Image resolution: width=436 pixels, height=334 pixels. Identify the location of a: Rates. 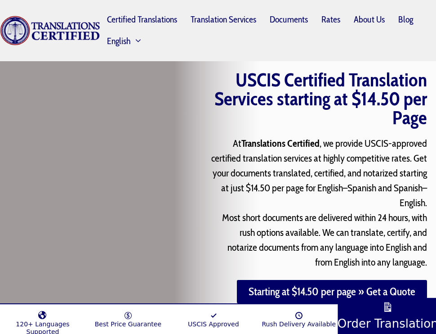
(331, 19).